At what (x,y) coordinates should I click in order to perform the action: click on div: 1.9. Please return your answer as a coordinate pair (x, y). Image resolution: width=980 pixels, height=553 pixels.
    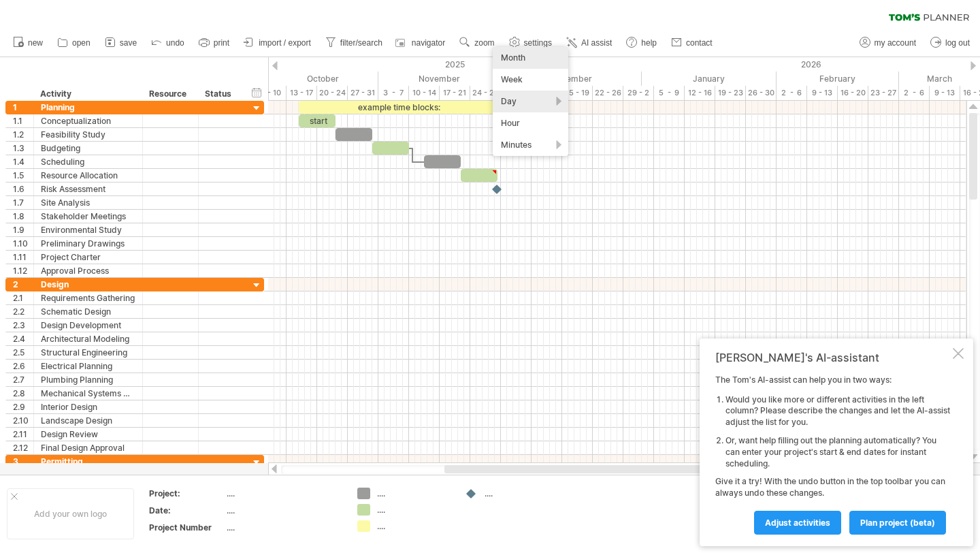
    Looking at the image, I should click on (23, 230).